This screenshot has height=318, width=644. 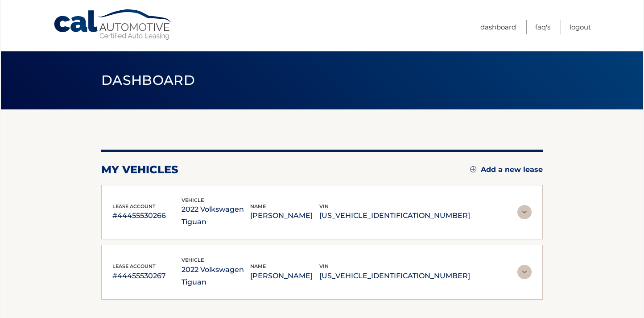 I want to click on a: Add a new lease, so click(x=506, y=169).